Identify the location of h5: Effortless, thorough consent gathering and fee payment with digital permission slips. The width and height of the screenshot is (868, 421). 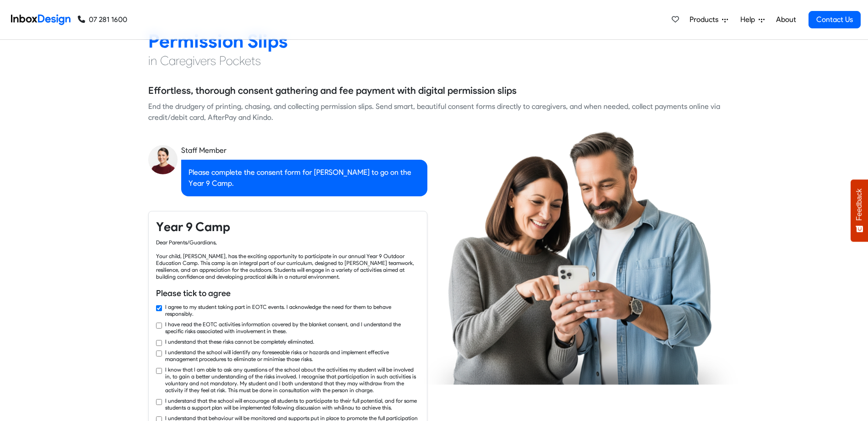
(332, 90).